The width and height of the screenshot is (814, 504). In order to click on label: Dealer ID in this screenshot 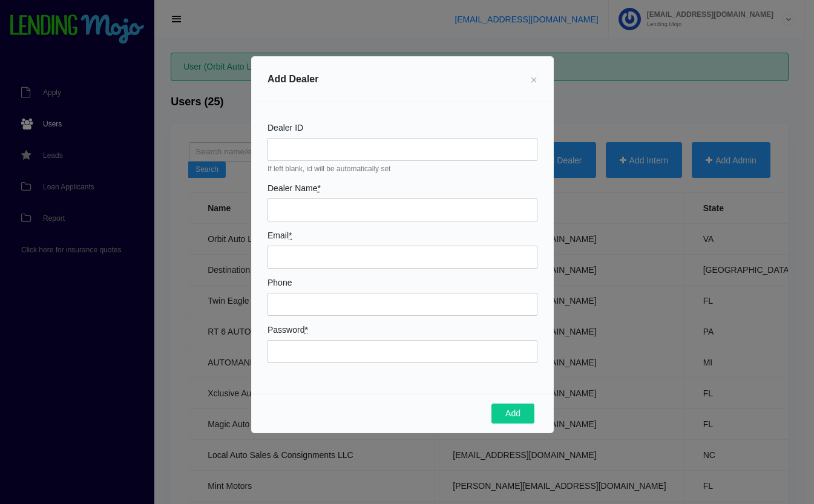, I will do `click(285, 128)`.